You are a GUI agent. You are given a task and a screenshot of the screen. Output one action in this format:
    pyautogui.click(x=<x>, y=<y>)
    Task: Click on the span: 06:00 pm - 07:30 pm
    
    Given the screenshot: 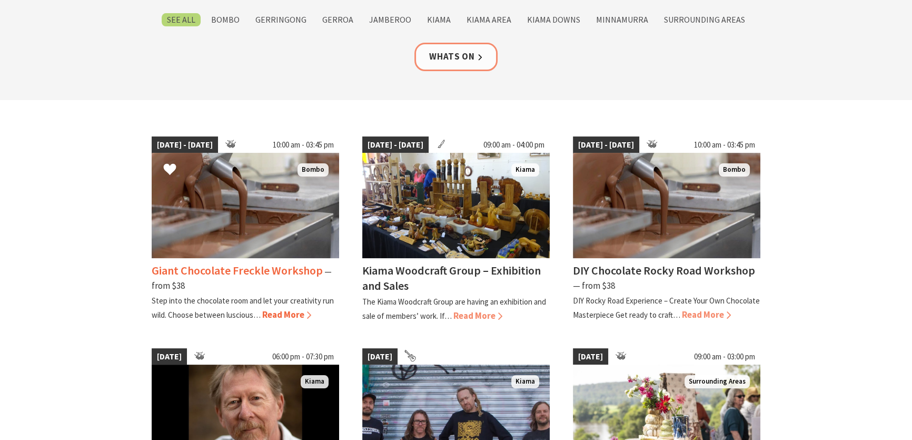 What is the action you would take?
    pyautogui.click(x=303, y=357)
    